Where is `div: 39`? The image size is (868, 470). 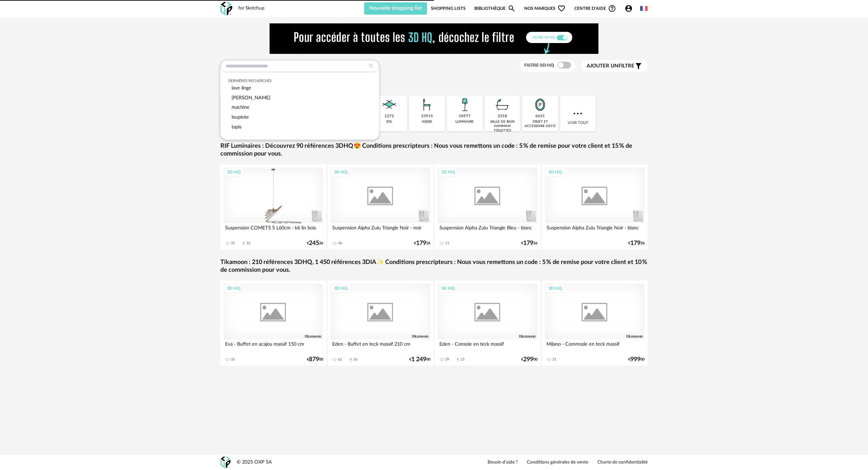 div: 39 is located at coordinates (447, 359).